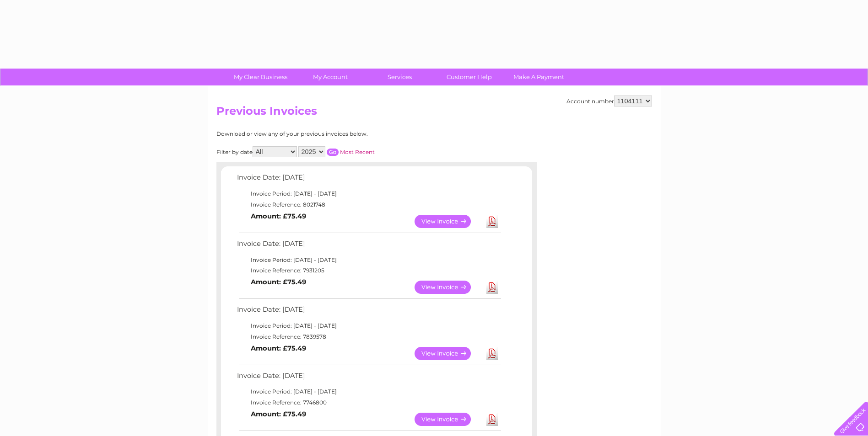 This screenshot has width=868, height=436. Describe the element at coordinates (539, 77) in the screenshot. I see `a: Make A Payment` at that location.